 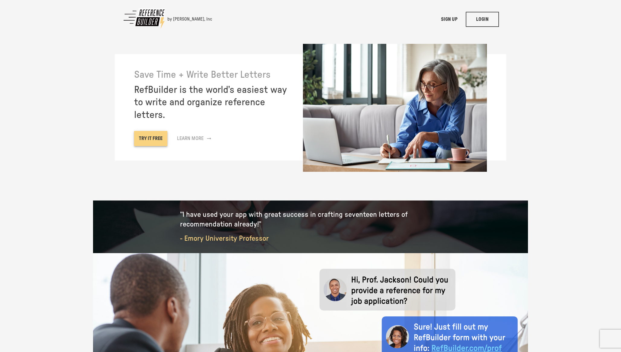 I want to click on a: LOGIN, so click(x=482, y=19).